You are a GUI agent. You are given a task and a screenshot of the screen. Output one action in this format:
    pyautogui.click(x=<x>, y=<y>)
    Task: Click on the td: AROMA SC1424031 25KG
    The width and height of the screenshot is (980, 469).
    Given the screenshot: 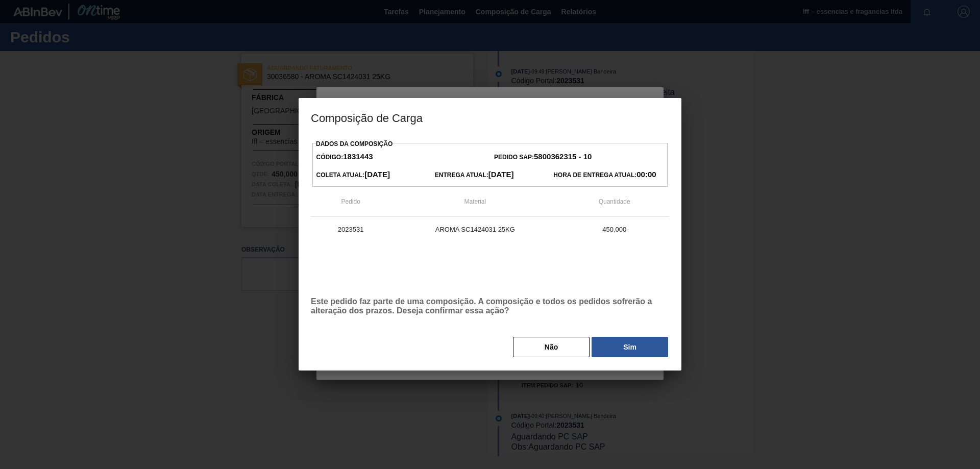 What is the action you would take?
    pyautogui.click(x=475, y=230)
    